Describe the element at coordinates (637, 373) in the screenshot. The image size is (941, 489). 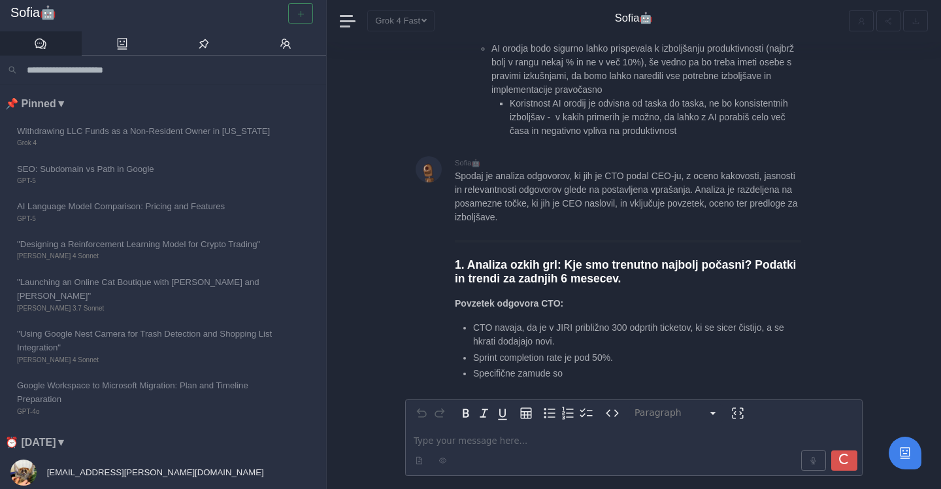
I see `li: Specifične zamude so` at that location.